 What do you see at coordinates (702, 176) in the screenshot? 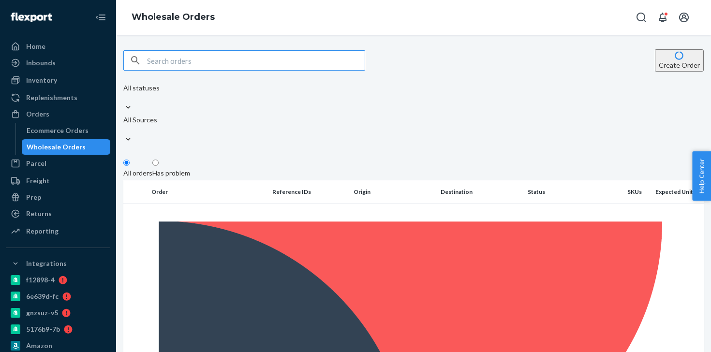
I see `button: Help Center` at bounding box center [702, 176].